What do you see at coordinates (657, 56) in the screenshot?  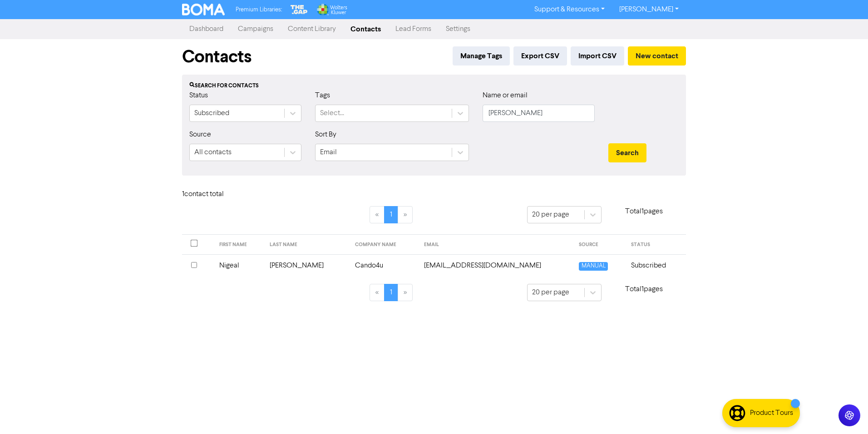 I see `button: New contact` at bounding box center [657, 56].